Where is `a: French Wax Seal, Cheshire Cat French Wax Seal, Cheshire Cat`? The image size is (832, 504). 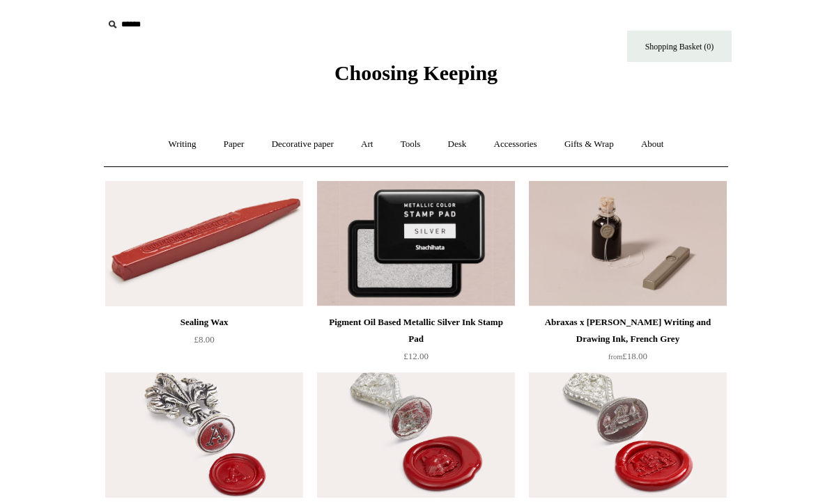 a: French Wax Seal, Cheshire Cat French Wax Seal, Cheshire Cat is located at coordinates (416, 435).